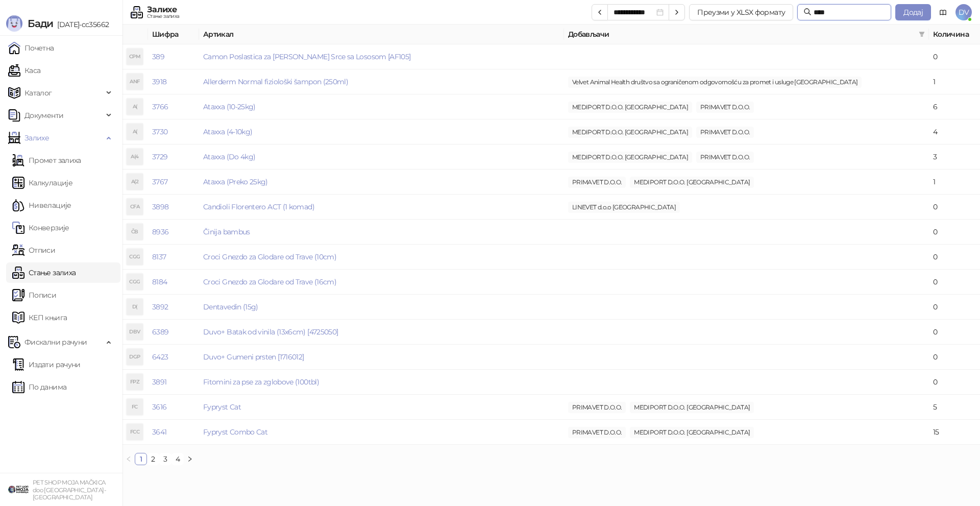  Describe the element at coordinates (746, 35) in the screenshot. I see `th: Добављачи` at that location.